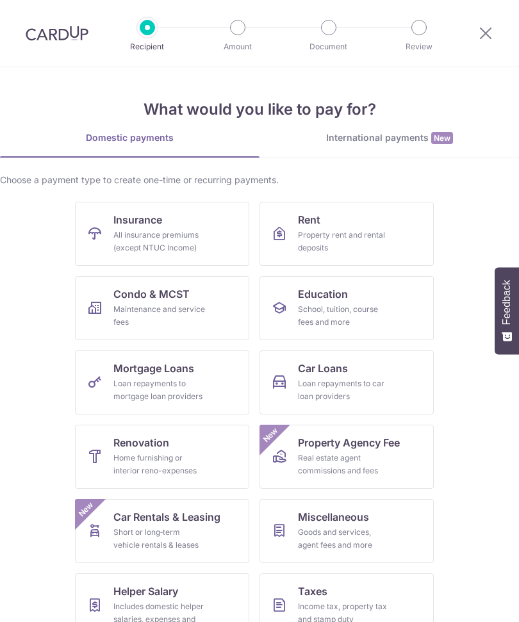 The height and width of the screenshot is (622, 519). What do you see at coordinates (309, 220) in the screenshot?
I see `span: Rent` at bounding box center [309, 220].